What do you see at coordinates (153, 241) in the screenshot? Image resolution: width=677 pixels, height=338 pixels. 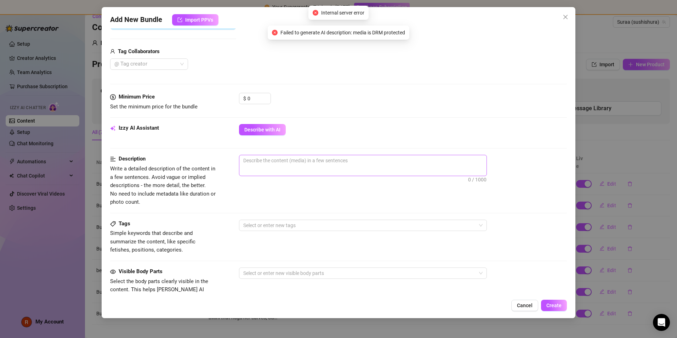 I see `span: Simple keywords that describe and summarize the content, like specific fetishes, positions, categ...` at bounding box center [153, 241].